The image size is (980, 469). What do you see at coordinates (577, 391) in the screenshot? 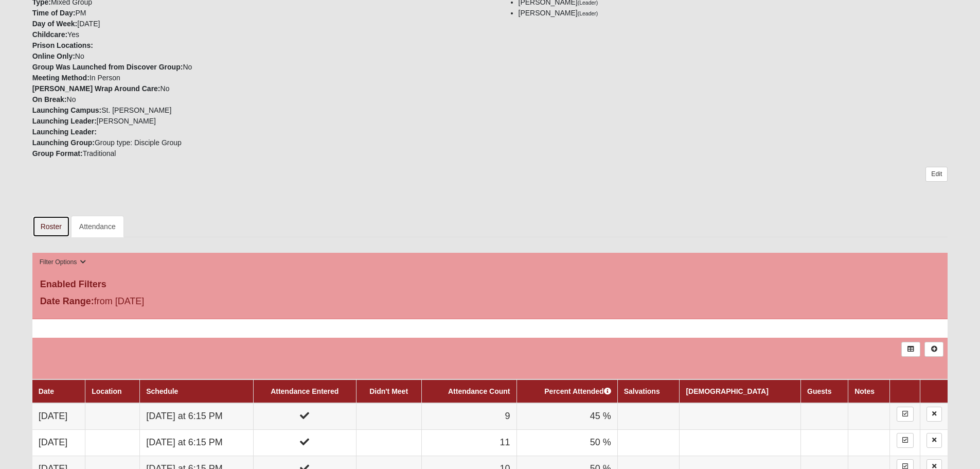
I see `a: Percent Attended` at bounding box center [577, 391].